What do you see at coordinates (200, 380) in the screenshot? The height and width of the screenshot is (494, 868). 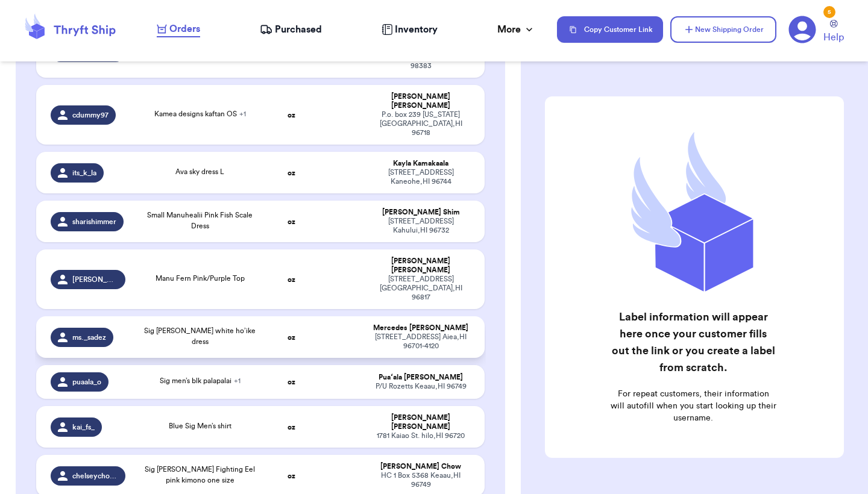 I see `span: Sig men’s blk palapalai` at bounding box center [200, 380].